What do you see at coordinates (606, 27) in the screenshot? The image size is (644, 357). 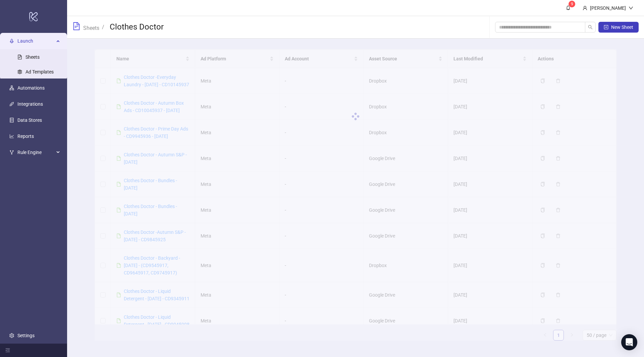 I see `span: plus-square` at bounding box center [606, 27].